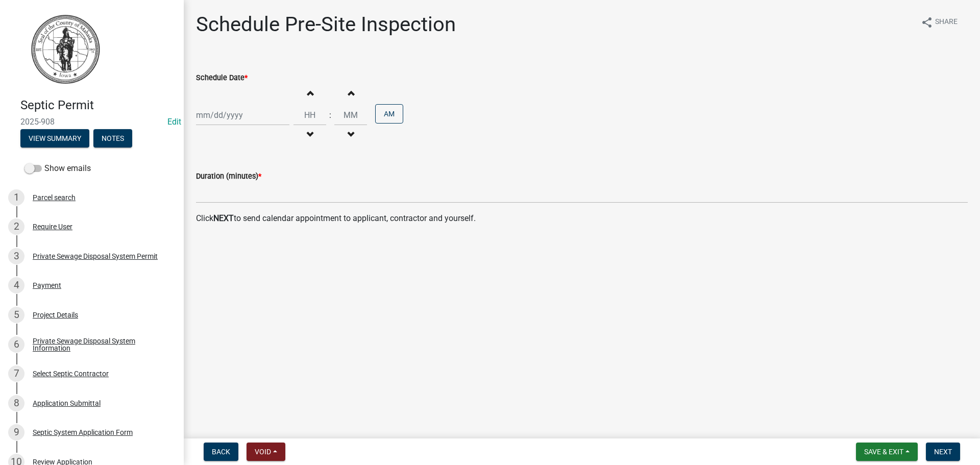 The height and width of the screenshot is (465, 980). Describe the element at coordinates (17, 285) in the screenshot. I see `div: 4` at that location.